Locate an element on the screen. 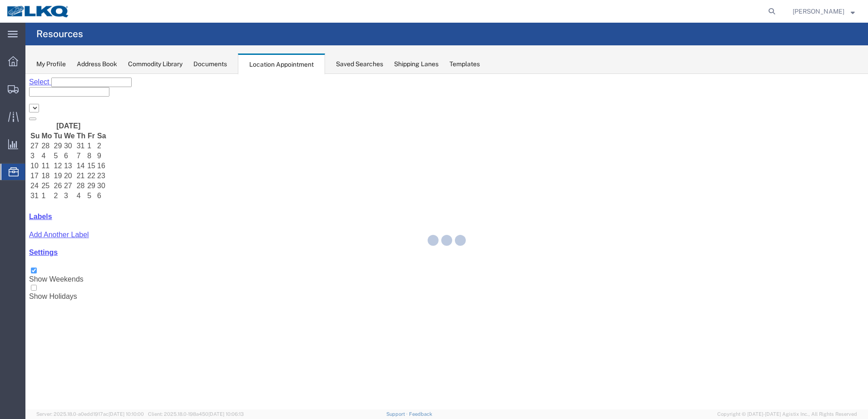 The image size is (868, 419). td: 13 is located at coordinates (44, 92).